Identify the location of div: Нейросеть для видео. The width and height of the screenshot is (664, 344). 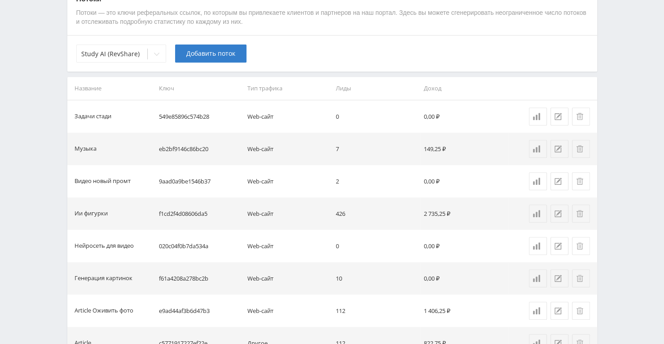
(104, 246).